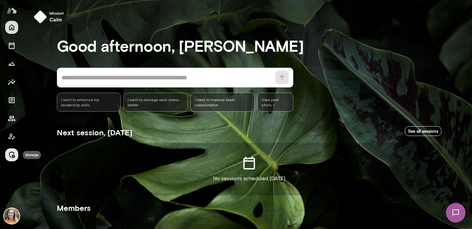  I want to click on a: See all sessions, so click(423, 131).